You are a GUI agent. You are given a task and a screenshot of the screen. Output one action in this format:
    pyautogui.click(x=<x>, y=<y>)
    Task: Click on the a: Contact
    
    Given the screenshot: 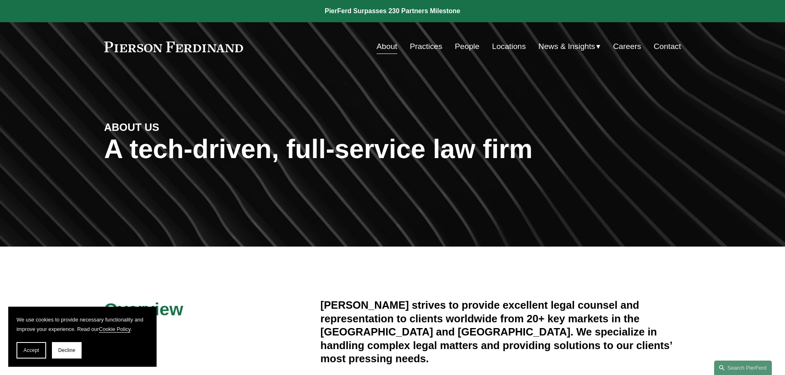 What is the action you would take?
    pyautogui.click(x=667, y=47)
    